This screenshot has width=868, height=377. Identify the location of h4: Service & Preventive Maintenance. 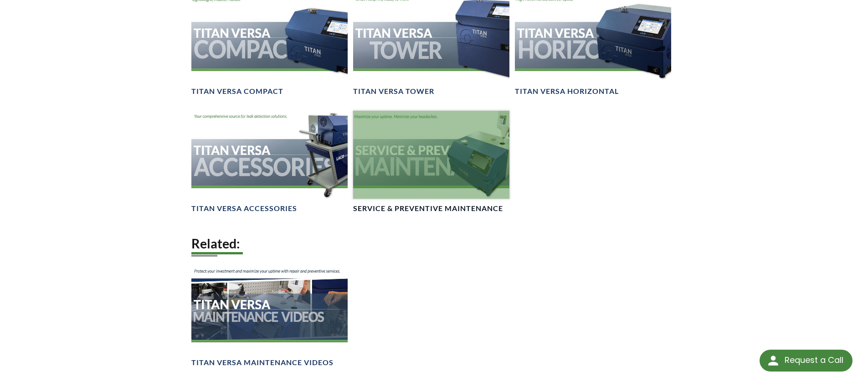
(428, 208).